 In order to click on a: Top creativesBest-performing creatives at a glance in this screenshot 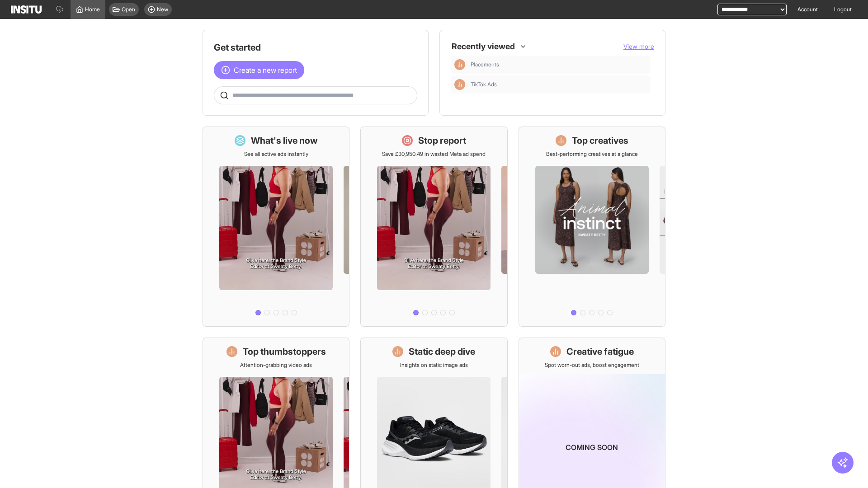, I will do `click(592, 226)`.